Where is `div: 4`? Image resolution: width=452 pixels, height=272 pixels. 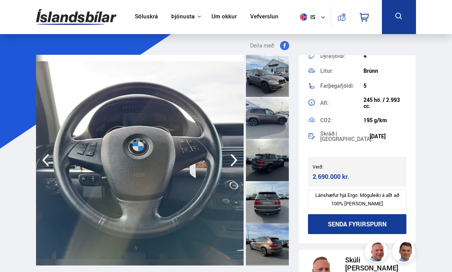 div: 4 is located at coordinates (385, 56).